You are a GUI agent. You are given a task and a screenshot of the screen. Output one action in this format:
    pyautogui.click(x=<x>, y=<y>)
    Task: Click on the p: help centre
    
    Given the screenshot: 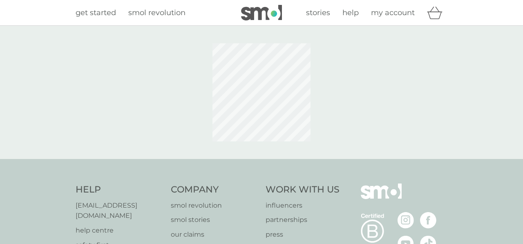 What is the action you would take?
    pyautogui.click(x=119, y=231)
    